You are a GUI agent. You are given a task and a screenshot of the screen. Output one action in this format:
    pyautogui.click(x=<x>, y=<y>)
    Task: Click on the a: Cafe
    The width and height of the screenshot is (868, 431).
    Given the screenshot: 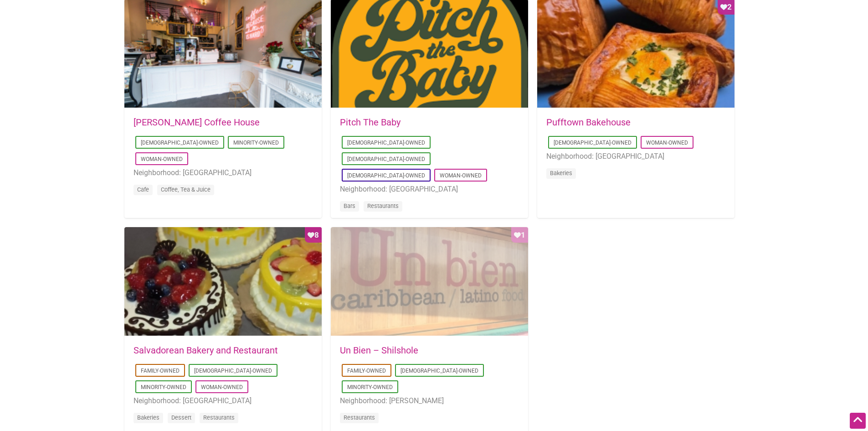 What is the action you would take?
    pyautogui.click(x=143, y=189)
    